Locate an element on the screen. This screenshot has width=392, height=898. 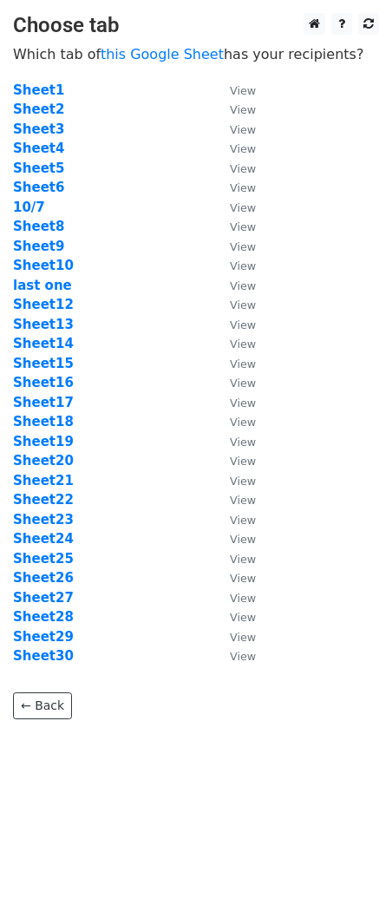
strong: Sheet12 is located at coordinates (43, 305).